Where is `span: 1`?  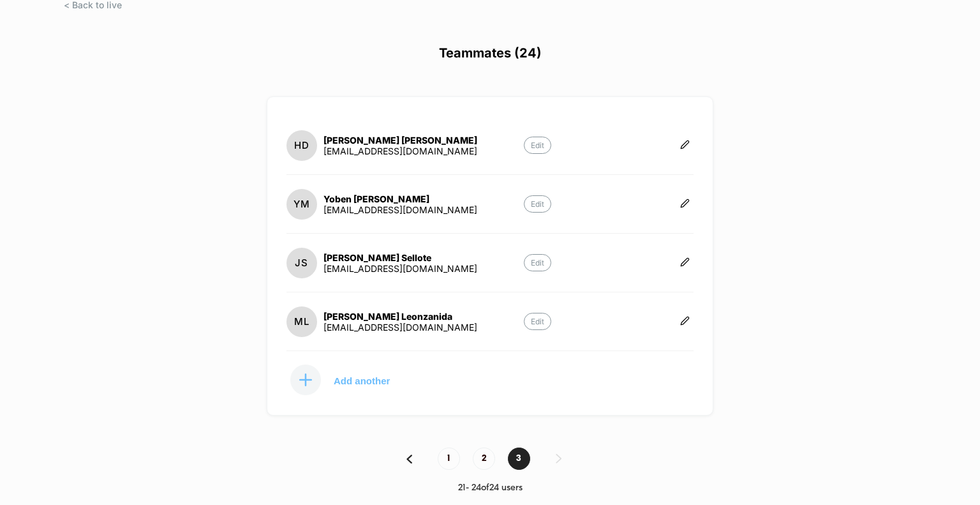 span: 1 is located at coordinates (448, 458).